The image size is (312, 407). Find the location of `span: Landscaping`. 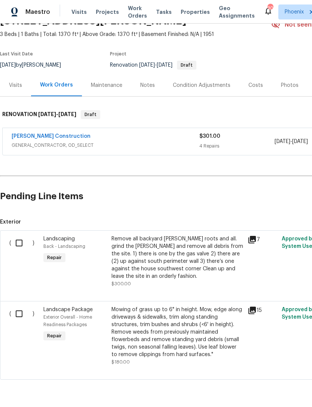

span: Landscaping is located at coordinates (59, 239).